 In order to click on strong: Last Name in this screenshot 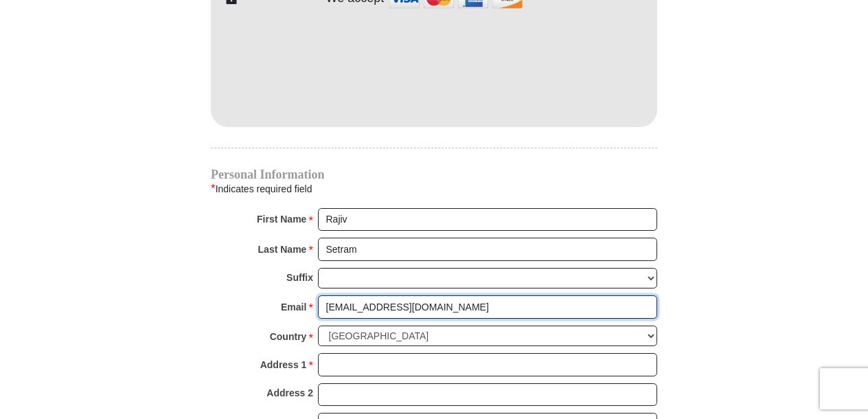, I will do `click(282, 249)`.